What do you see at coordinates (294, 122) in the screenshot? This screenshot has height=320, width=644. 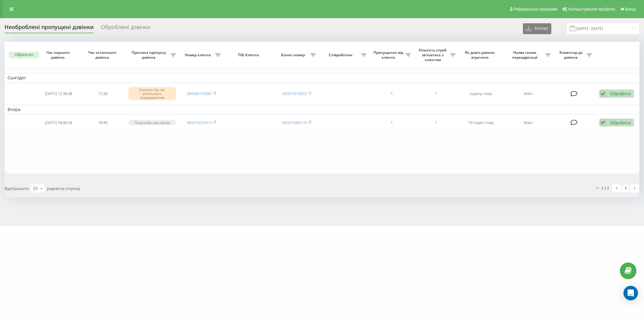 I see `a: 380675385133` at bounding box center [294, 122].